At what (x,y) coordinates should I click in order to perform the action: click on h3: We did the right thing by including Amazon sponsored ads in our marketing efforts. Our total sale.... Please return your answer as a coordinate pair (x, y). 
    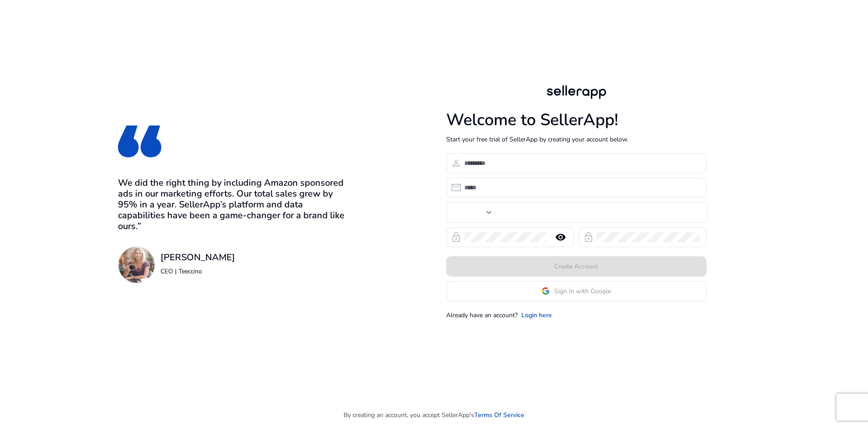
    Looking at the image, I should click on (234, 205).